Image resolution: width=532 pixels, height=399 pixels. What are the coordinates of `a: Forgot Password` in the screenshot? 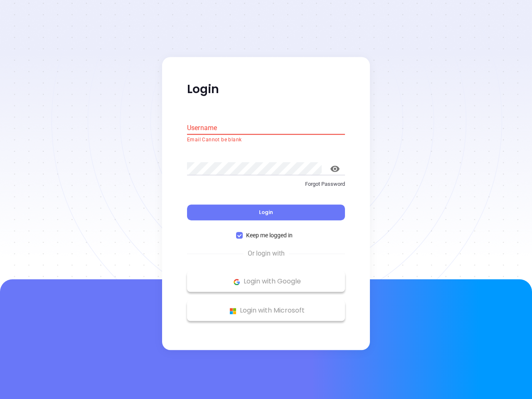 It's located at (266, 188).